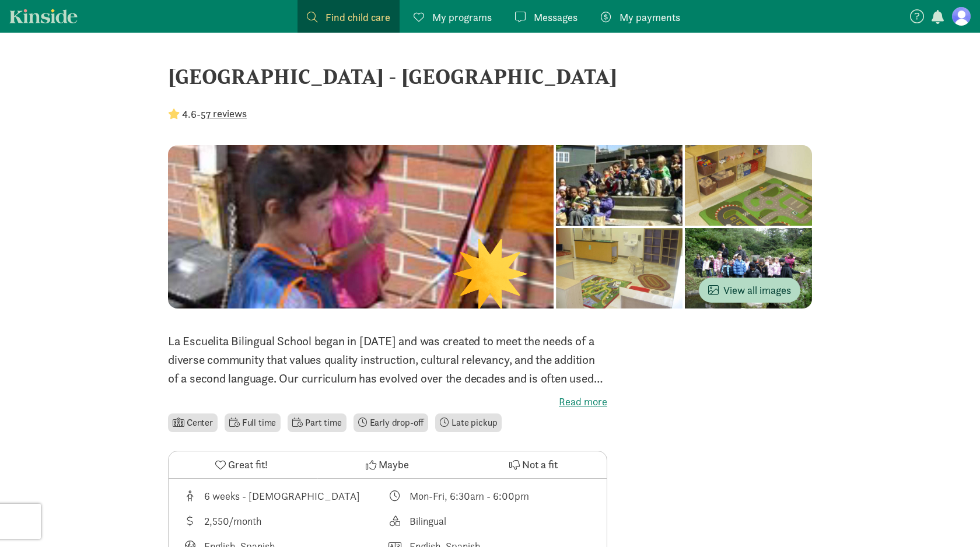 The height and width of the screenshot is (547, 980). Describe the element at coordinates (189, 113) in the screenshot. I see `strong: 4.6` at that location.